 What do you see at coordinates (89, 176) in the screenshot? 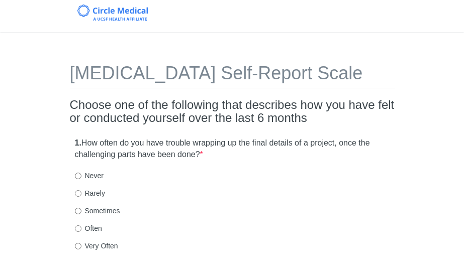
I see `label: Never` at bounding box center [89, 176].